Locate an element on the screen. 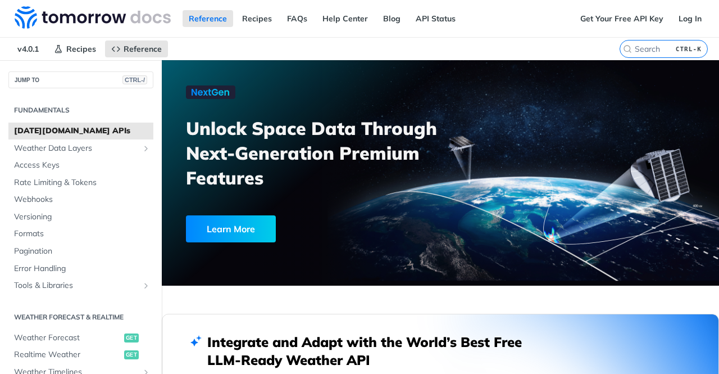  a: Access Keys is located at coordinates (81, 165).